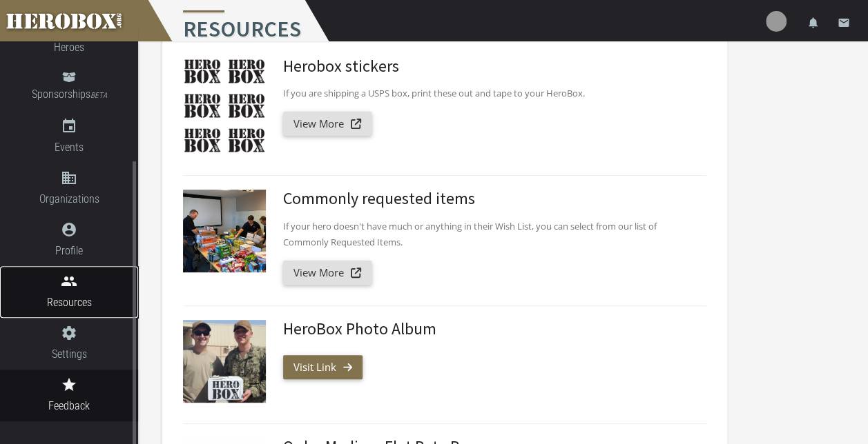 The height and width of the screenshot is (444, 868). I want to click on h3: Herobox stickers, so click(489, 66).